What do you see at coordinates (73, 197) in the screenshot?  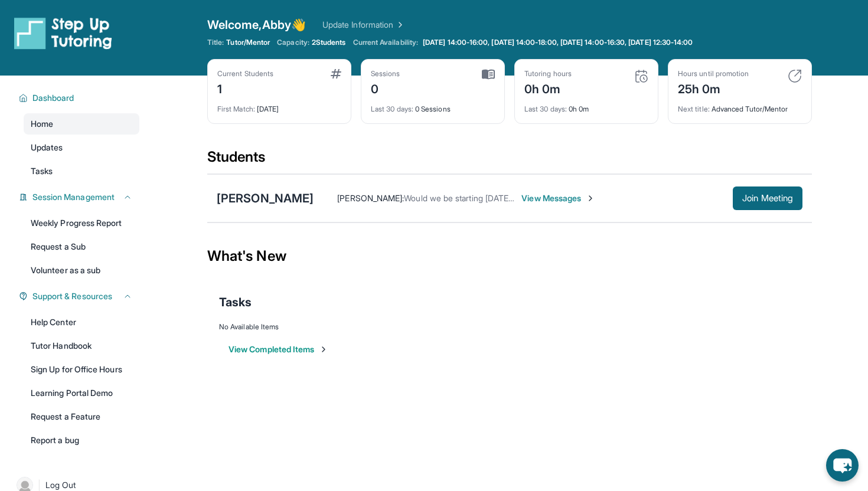 I see `span: Session Management` at bounding box center [73, 197].